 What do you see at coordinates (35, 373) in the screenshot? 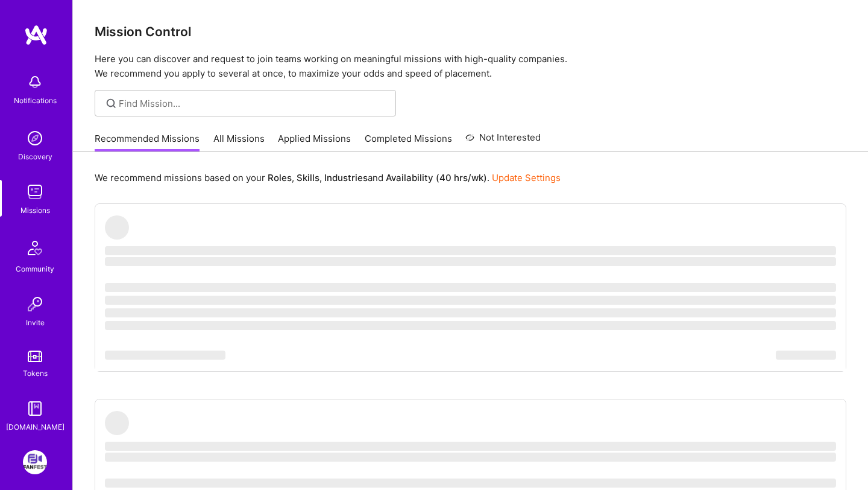
I see `div: Tokens` at bounding box center [35, 373].